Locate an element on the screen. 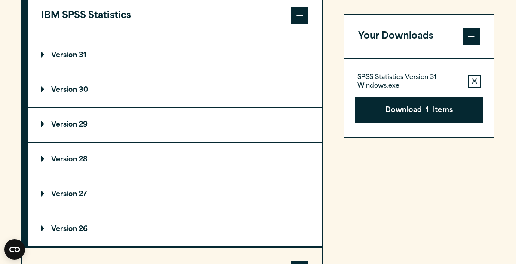 The image size is (516, 264). p: Version 30 is located at coordinates (64, 90).